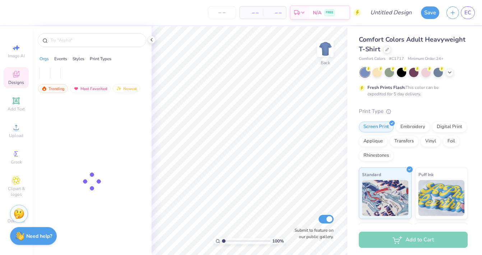 The width and height of the screenshot is (482, 255). Describe the element at coordinates (412, 44) in the screenshot. I see `span: Comfort Colors Adult Heavyweight T-Shirt` at that location.